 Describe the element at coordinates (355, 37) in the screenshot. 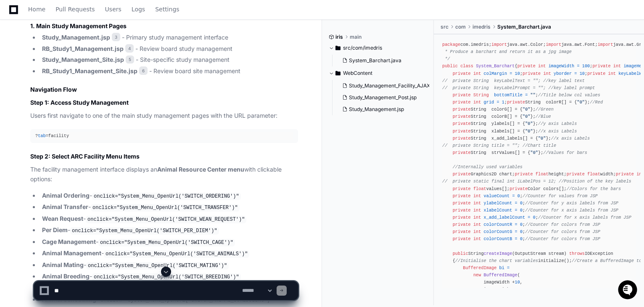

I see `span: main` at that location.